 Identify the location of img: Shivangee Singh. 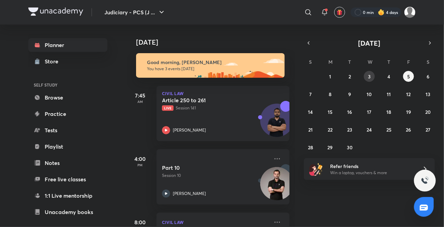
(410, 12).